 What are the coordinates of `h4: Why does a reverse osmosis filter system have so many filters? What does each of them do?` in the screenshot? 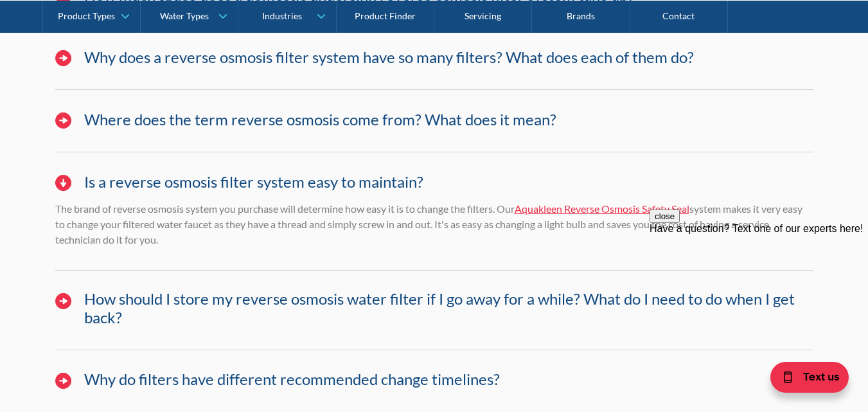 It's located at (389, 57).